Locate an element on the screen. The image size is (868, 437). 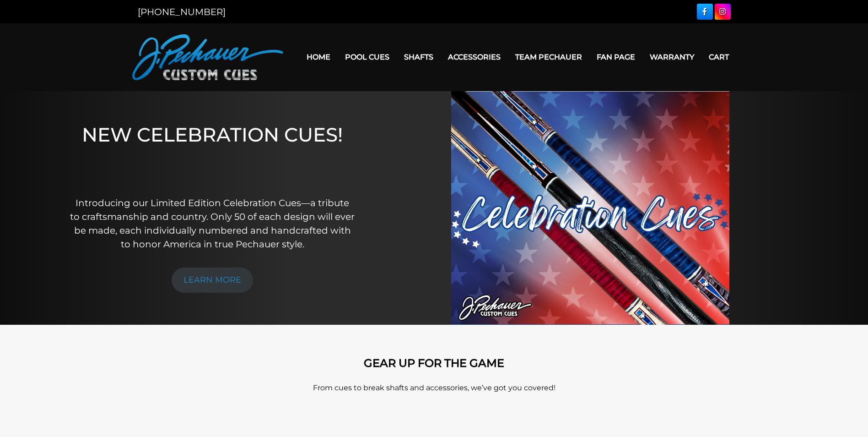
a: LEARN MORE is located at coordinates (212, 280).